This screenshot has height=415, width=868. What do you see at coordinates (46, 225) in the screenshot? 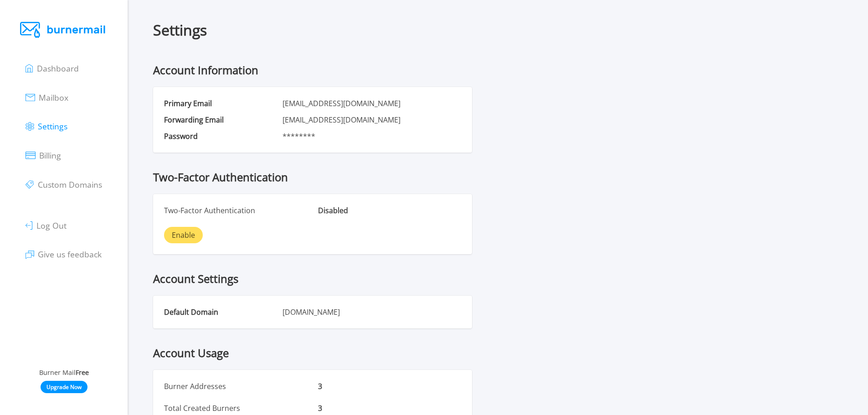
I see `a: Log Out` at bounding box center [46, 225].